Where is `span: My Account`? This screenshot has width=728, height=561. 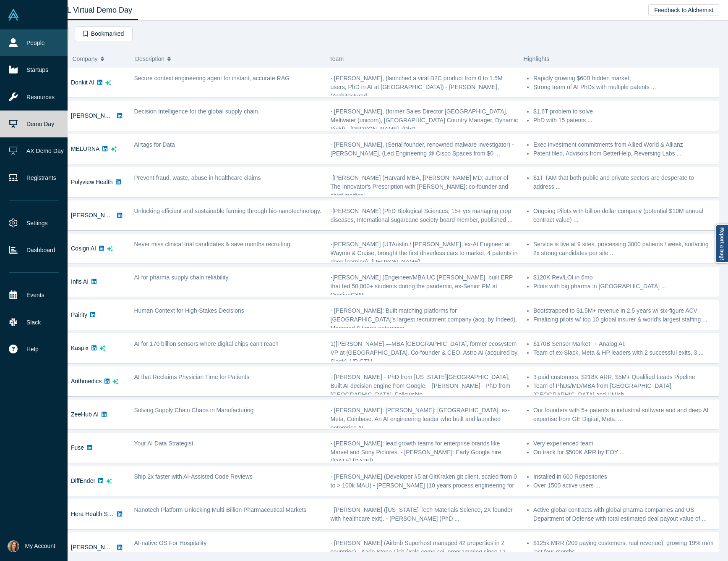 span: My Account is located at coordinates (40, 545).